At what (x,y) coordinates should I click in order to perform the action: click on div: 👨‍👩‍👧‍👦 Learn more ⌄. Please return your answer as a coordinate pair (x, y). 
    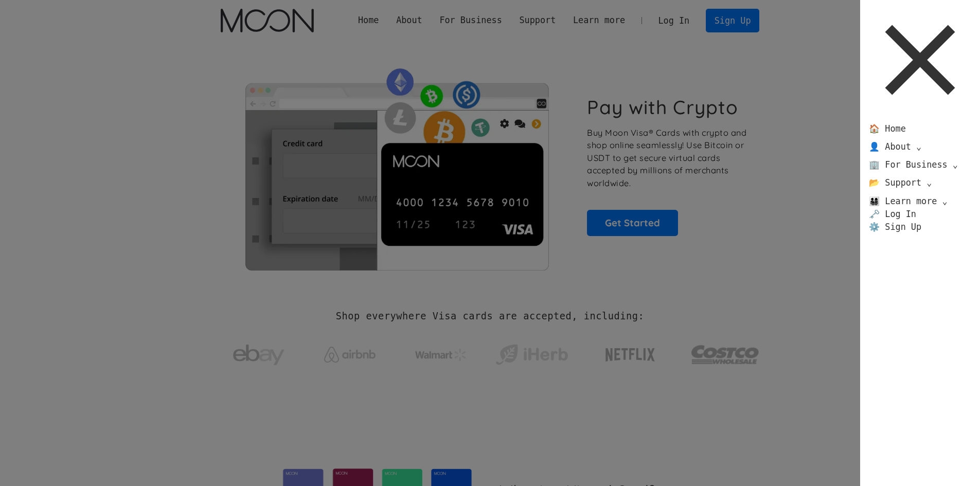
    Looking at the image, I should click on (908, 201).